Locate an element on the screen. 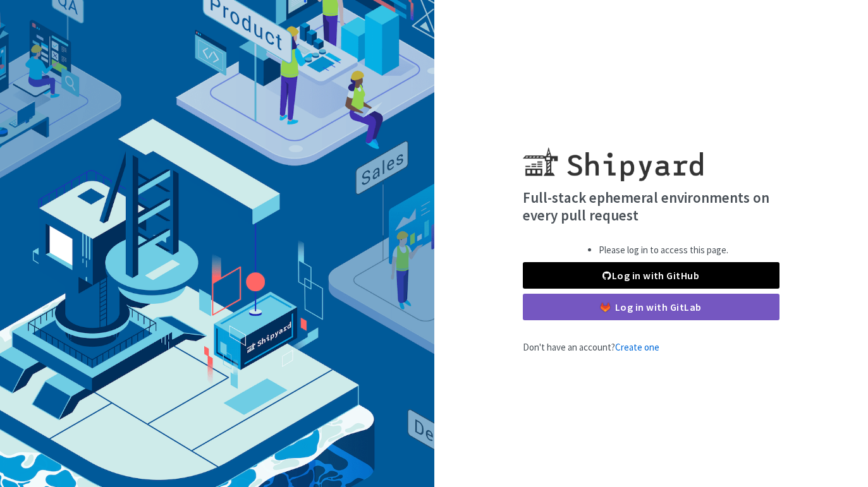  li: Please log in to access this page. is located at coordinates (663, 250).